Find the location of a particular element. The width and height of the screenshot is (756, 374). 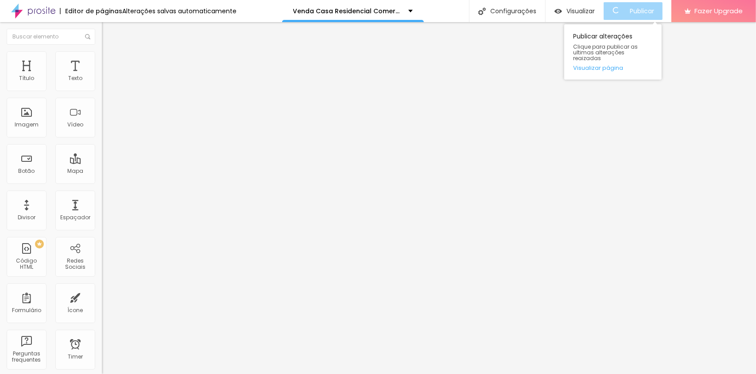

div: Editor de páginas is located at coordinates (91, 11).